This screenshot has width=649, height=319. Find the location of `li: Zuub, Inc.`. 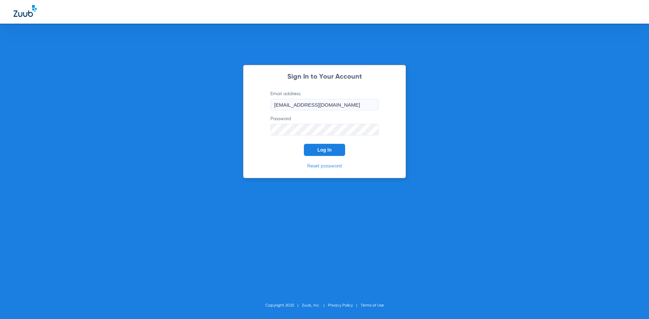

li: Zuub, Inc. is located at coordinates (315, 306).